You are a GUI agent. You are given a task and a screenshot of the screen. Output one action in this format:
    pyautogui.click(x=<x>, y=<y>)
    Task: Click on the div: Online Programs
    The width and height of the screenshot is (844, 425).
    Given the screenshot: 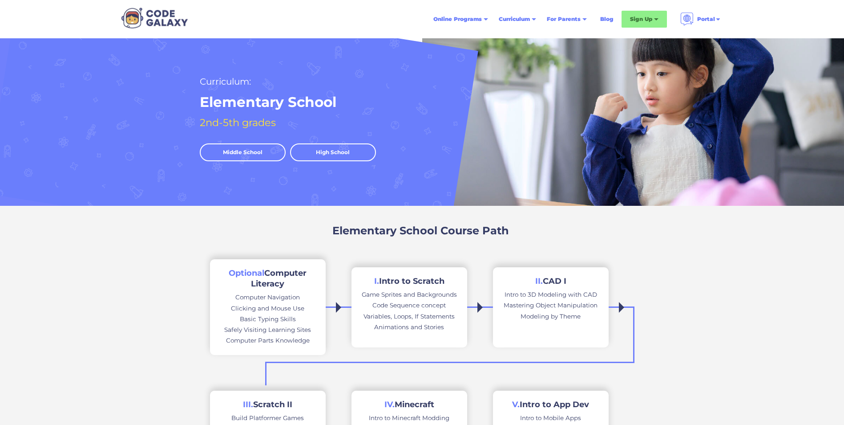 What is the action you would take?
    pyautogui.click(x=458, y=19)
    